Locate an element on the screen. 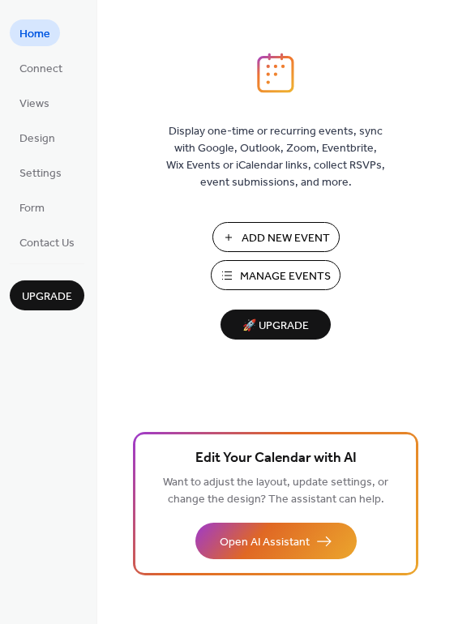  span: Design is located at coordinates (37, 139).